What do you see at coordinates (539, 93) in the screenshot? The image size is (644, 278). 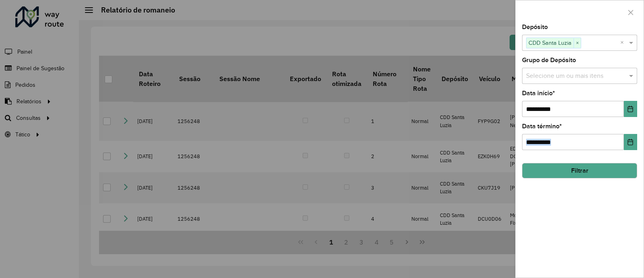 I see `label: Data início` at bounding box center [539, 93].